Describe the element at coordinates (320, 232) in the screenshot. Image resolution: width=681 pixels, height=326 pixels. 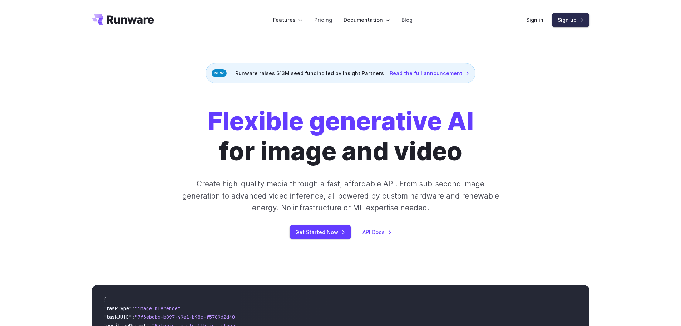
I see `a: Get Started Now` at that location.